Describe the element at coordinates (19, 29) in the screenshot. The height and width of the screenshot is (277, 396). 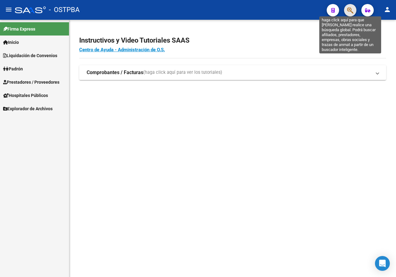
I see `span: Firma Express` at that location.